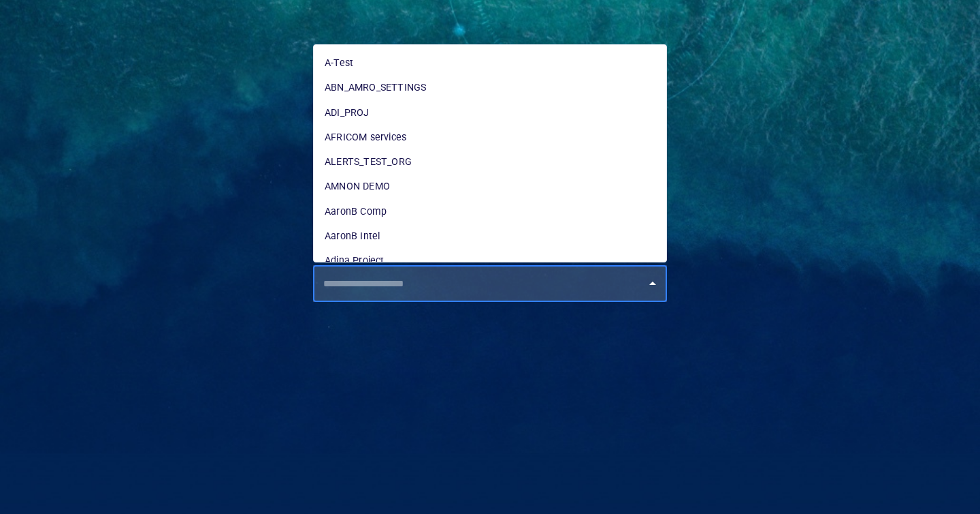  I want to click on li: AMNON DEMO, so click(490, 186).